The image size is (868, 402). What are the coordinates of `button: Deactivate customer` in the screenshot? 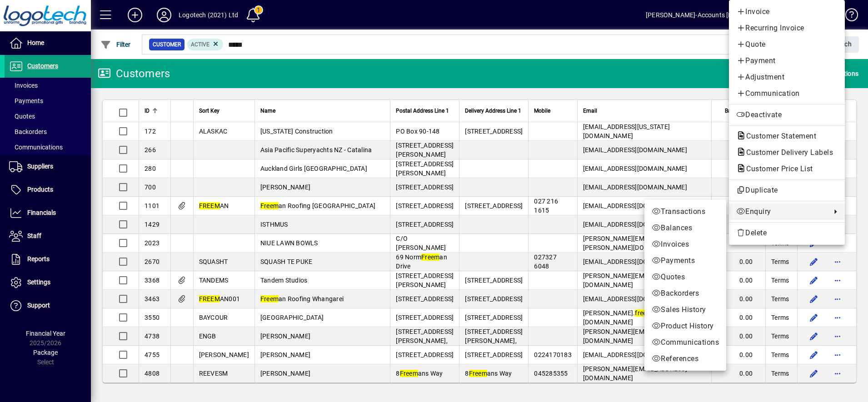 It's located at (786, 115).